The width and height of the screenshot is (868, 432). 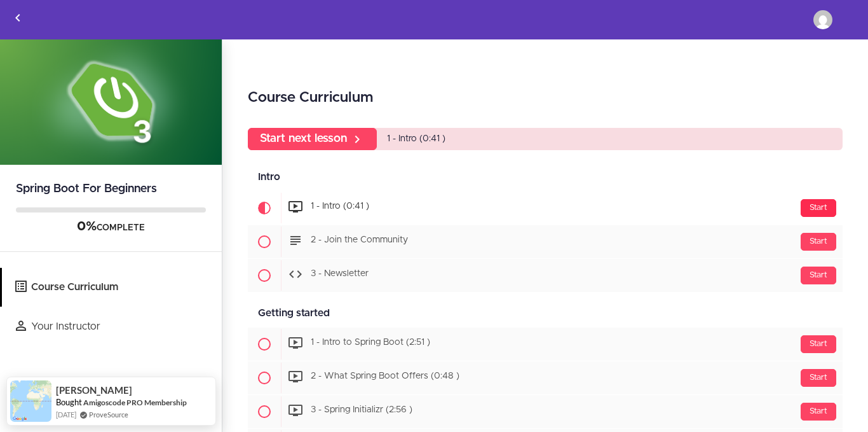 What do you see at coordinates (112, 326) in the screenshot?
I see `a: Your Instructor` at bounding box center [112, 326].